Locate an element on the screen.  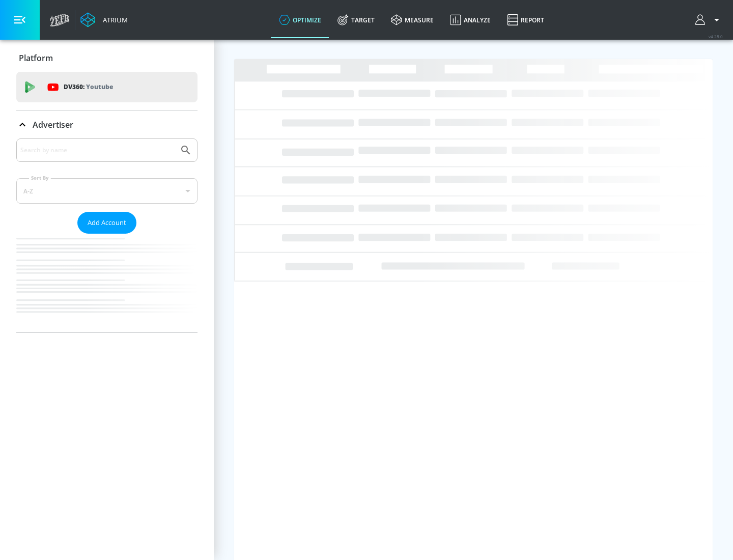
button: Add Account is located at coordinates (107, 222).